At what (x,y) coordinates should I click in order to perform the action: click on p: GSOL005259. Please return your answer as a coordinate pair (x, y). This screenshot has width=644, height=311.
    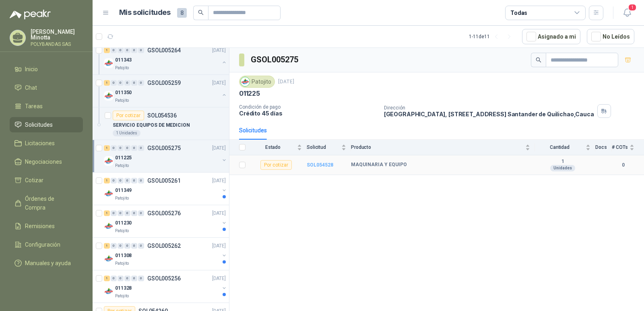
    Looking at the image, I should click on (164, 83).